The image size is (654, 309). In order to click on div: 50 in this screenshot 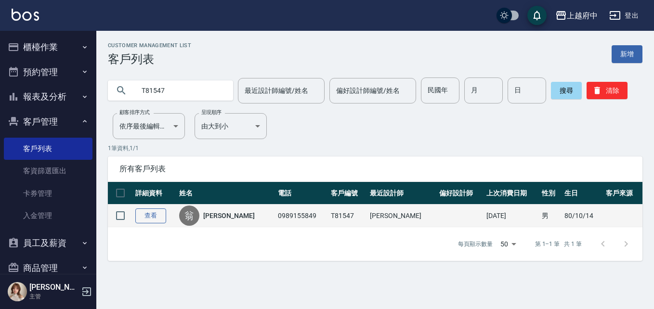, I will do `click(508, 244)`.